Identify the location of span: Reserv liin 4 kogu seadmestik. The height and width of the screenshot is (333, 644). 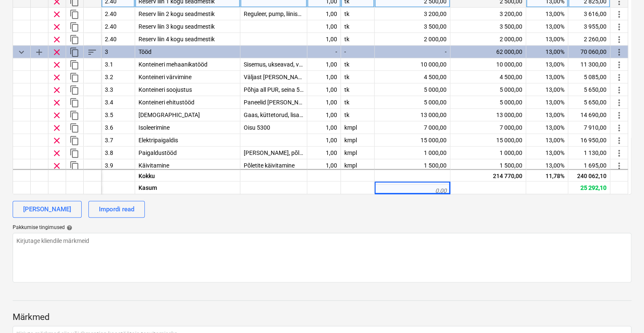
(176, 39).